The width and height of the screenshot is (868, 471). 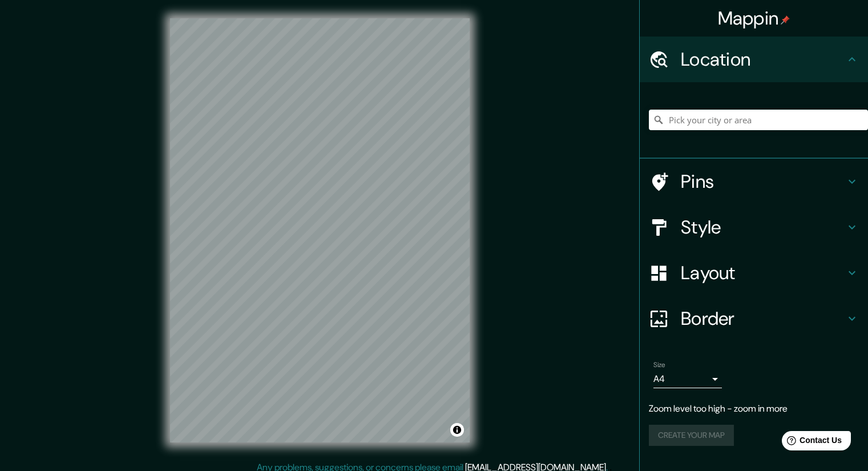 I want to click on h4: Pins, so click(x=763, y=181).